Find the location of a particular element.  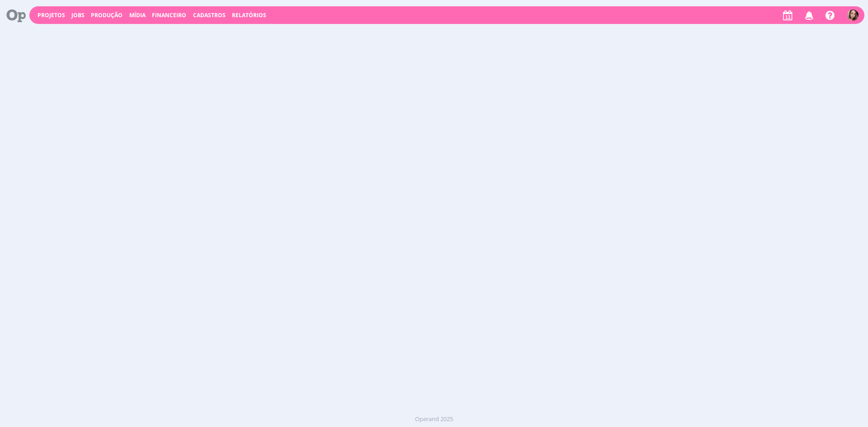

button: Relatórios is located at coordinates (249, 15).